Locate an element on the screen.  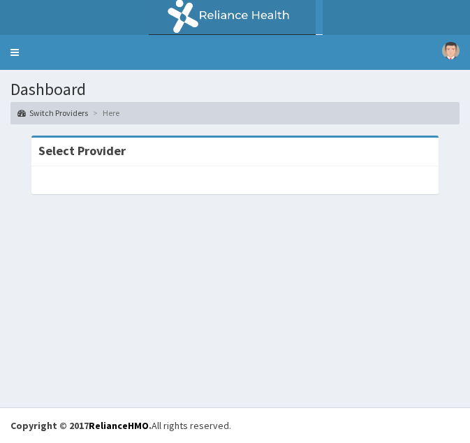
strong: Select Provider is located at coordinates (82, 150).